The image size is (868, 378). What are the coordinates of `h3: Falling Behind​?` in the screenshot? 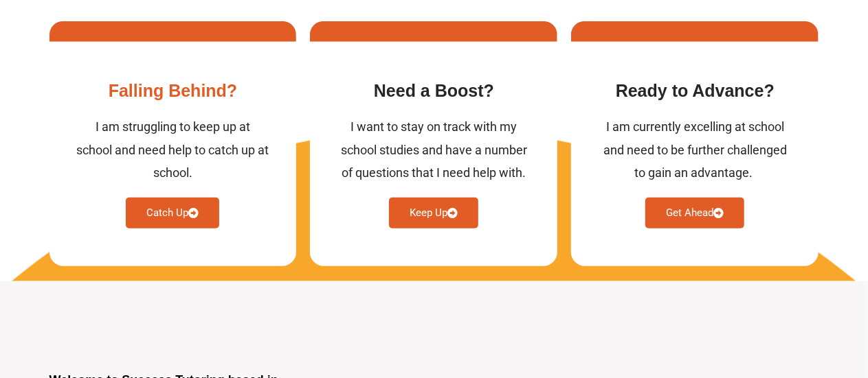 It's located at (174, 91).